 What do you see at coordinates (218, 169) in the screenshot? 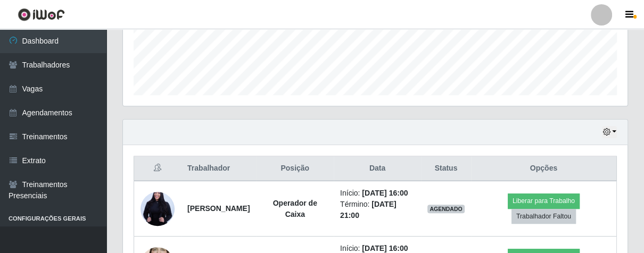
I see `th: Trabalhador` at bounding box center [218, 169].